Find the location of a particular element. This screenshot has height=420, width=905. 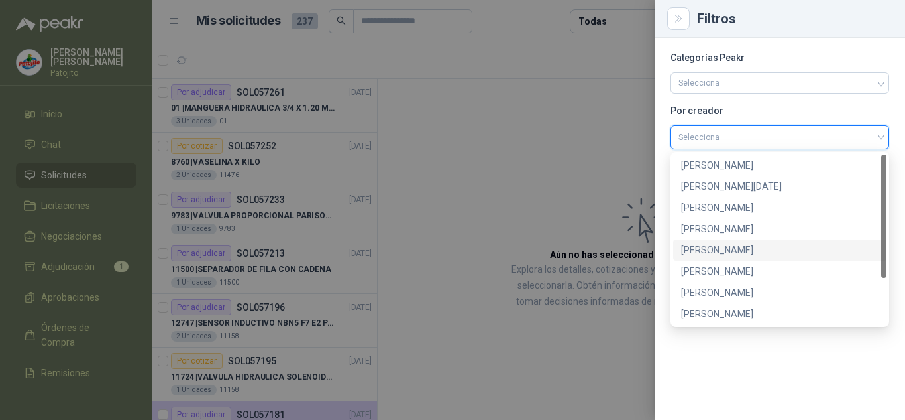

div: Briggitte Paola Venegas Gómez is located at coordinates (780, 165).